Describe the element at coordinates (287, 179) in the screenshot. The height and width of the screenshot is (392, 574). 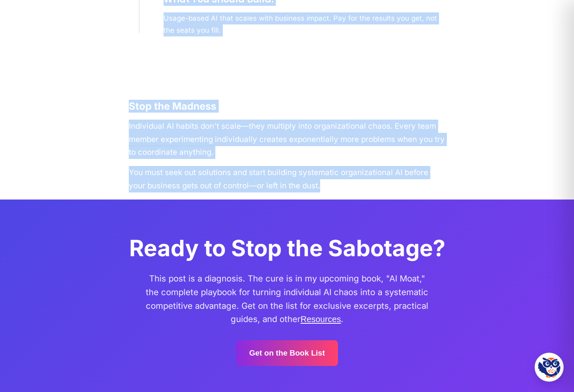
I see `p: You must seek out solutions and start building systematic organizational AI before your business ...` at that location.